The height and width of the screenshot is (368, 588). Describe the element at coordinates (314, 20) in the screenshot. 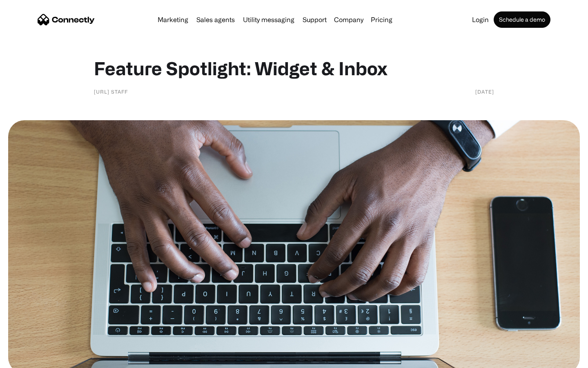

I see `a: Support` at that location.